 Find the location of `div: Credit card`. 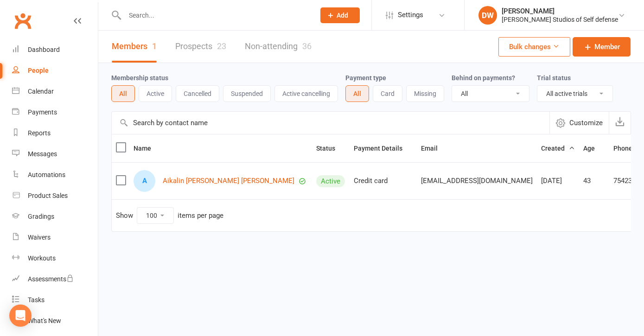

div: Credit card is located at coordinates (383, 181).